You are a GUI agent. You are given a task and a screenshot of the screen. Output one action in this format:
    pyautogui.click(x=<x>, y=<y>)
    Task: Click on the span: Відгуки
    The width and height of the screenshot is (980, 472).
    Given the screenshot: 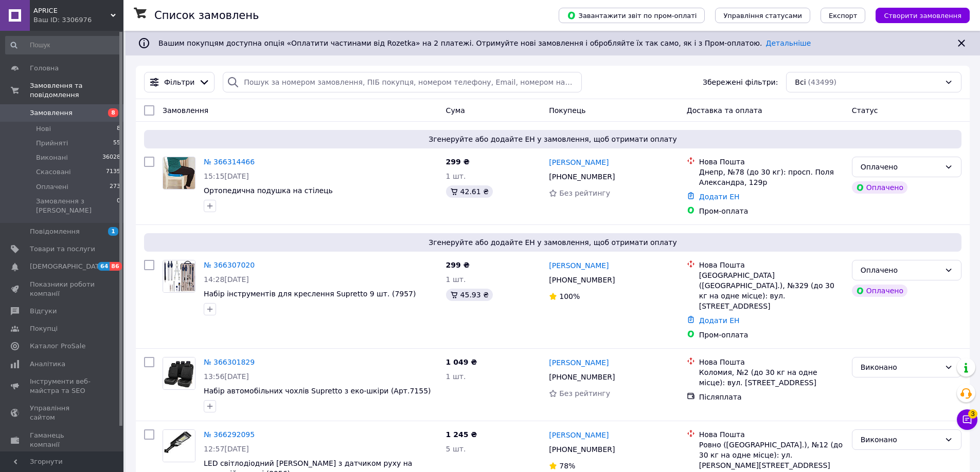 What is the action you would take?
    pyautogui.click(x=43, y=311)
    